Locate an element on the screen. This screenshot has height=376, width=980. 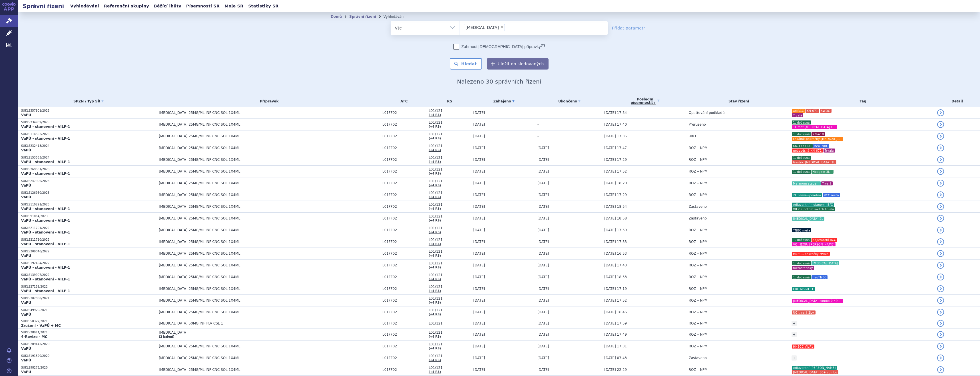
i: KN-A18 is located at coordinates (818, 134).